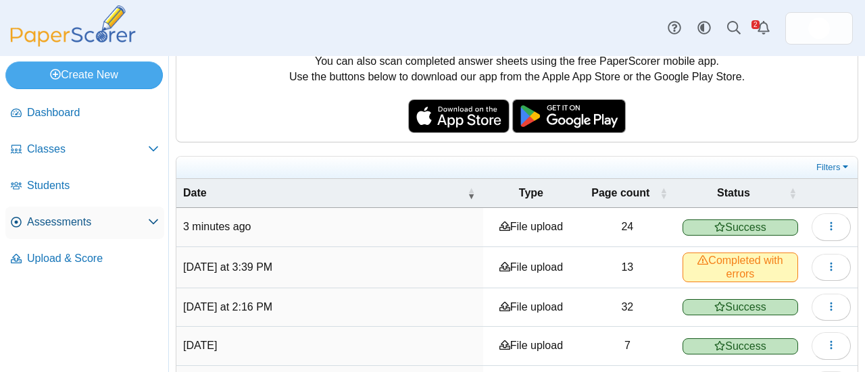  What do you see at coordinates (84, 187) in the screenshot?
I see `a: Students` at bounding box center [84, 187].